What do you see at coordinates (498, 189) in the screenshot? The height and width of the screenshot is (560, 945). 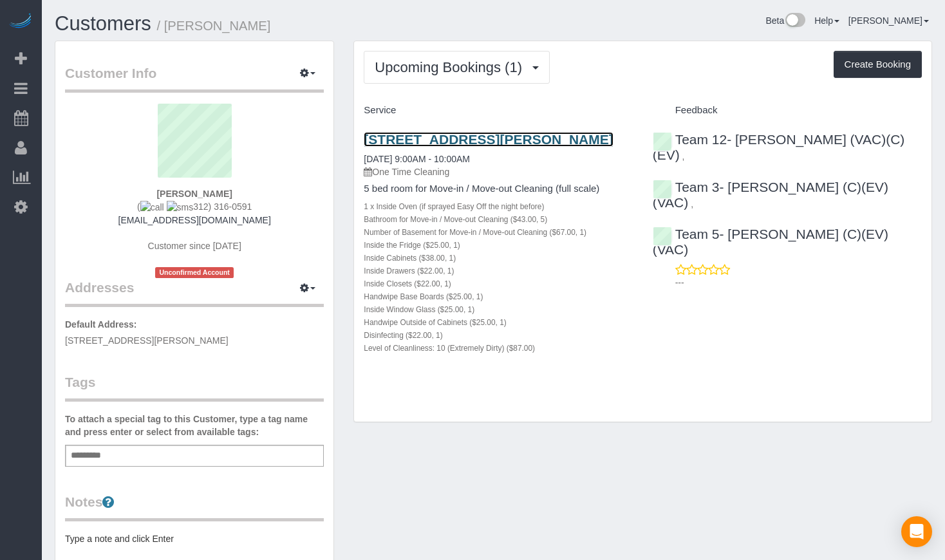 I see `h4: 5 bed room for Move-in / Move-out Cleaning (full scale)` at bounding box center [498, 189].